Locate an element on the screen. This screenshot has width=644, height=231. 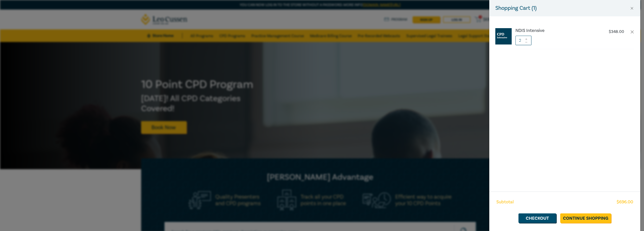
input: 1 is located at coordinates (524, 40).